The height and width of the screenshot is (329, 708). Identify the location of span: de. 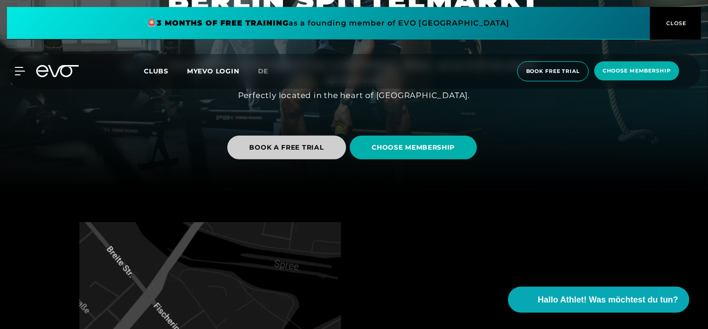
(263, 71).